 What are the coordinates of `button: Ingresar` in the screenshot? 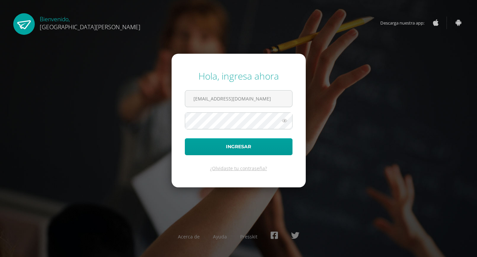 It's located at (239, 146).